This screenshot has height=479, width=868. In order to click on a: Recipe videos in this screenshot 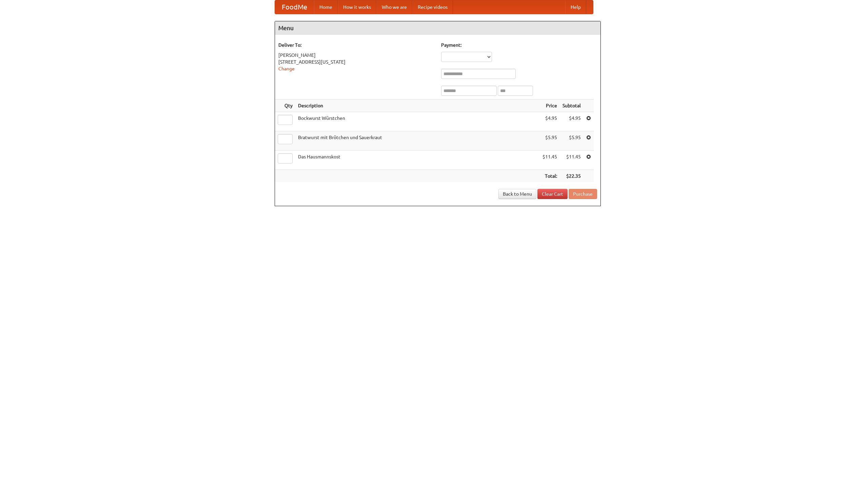, I will do `click(432, 7)`.